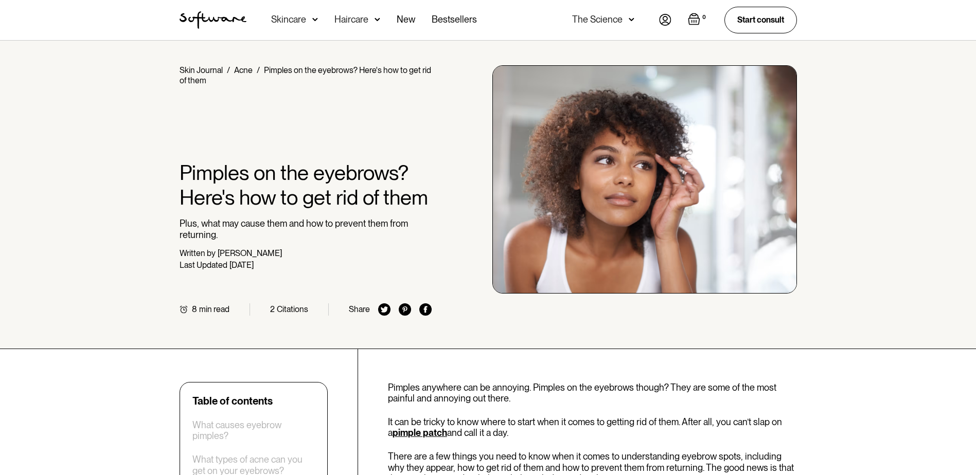 The height and width of the screenshot is (475, 976). What do you see at coordinates (760, 20) in the screenshot?
I see `a: Start consult` at bounding box center [760, 20].